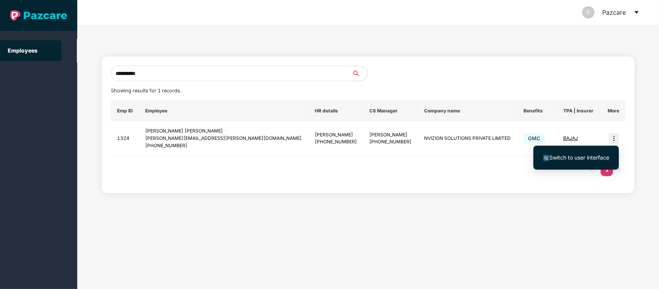  Describe the element at coordinates (125, 111) in the screenshot. I see `th: Emp ID` at that location.